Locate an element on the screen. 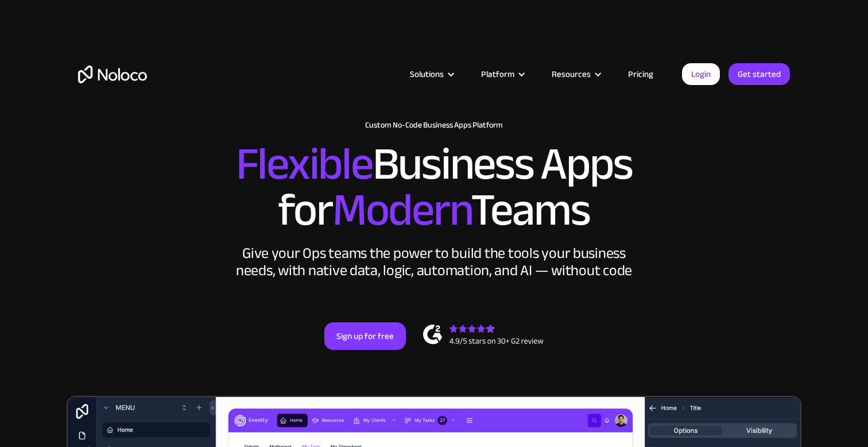  span: Flexible is located at coordinates (304, 164).